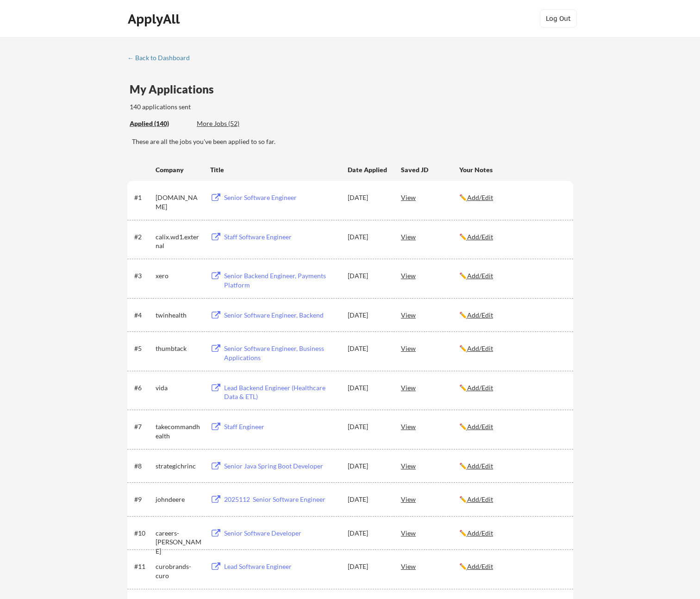  I want to click on div: Lead Software Engineer, so click(282, 566).